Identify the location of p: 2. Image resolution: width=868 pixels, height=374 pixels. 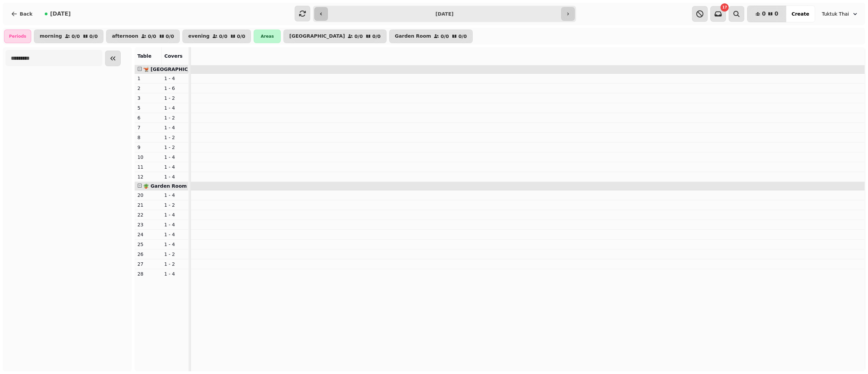
(148, 88).